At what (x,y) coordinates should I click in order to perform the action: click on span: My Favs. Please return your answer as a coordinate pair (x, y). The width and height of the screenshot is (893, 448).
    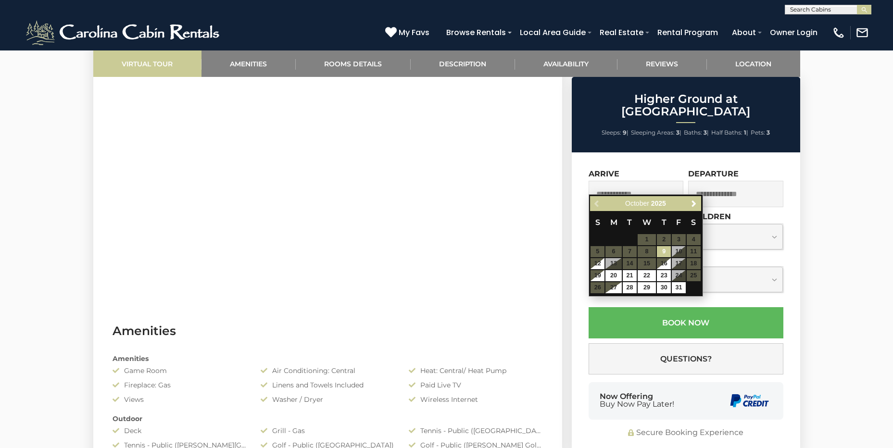
    Looking at the image, I should click on (414, 32).